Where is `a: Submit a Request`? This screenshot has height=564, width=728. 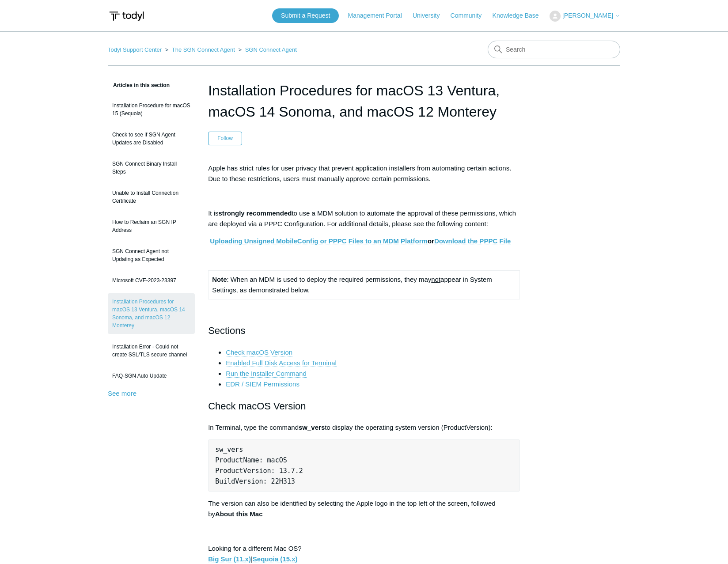
a: Submit a Request is located at coordinates (305, 16).